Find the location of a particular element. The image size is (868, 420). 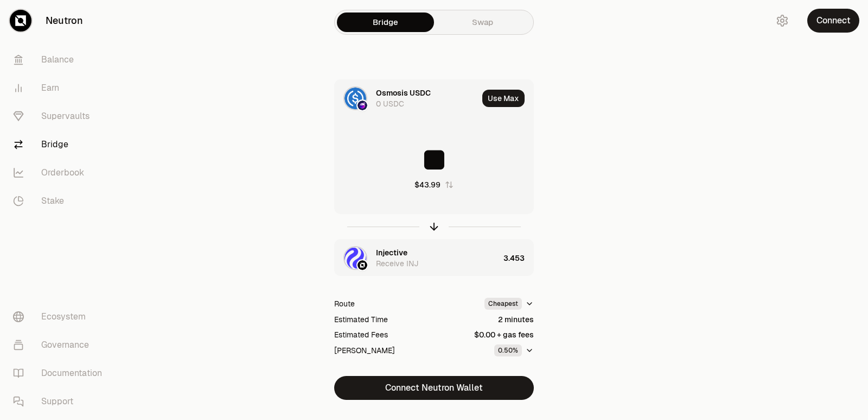

div: 2 minutes is located at coordinates (516, 319).